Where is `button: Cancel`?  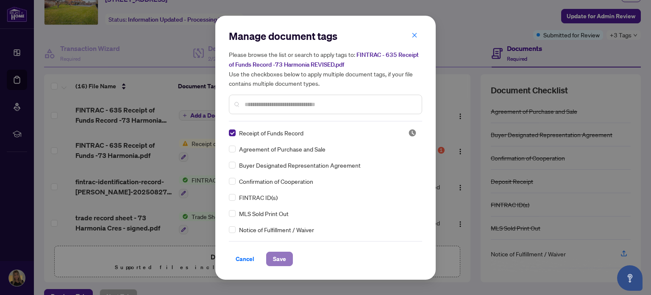 button: Cancel is located at coordinates (245, 259).